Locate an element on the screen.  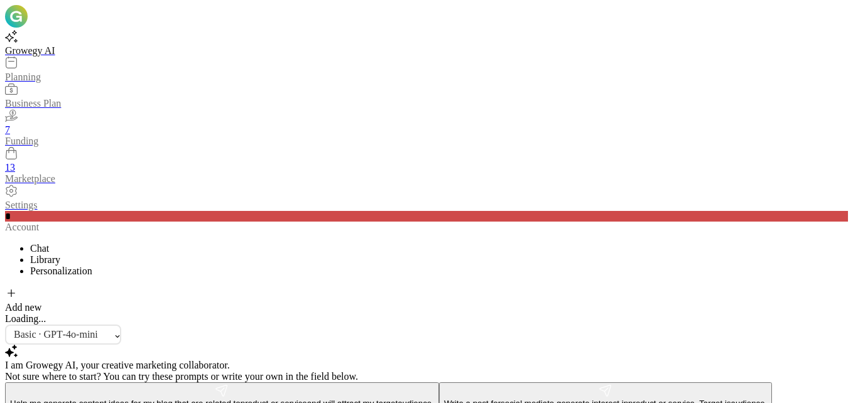
div: Planning is located at coordinates (426, 77).